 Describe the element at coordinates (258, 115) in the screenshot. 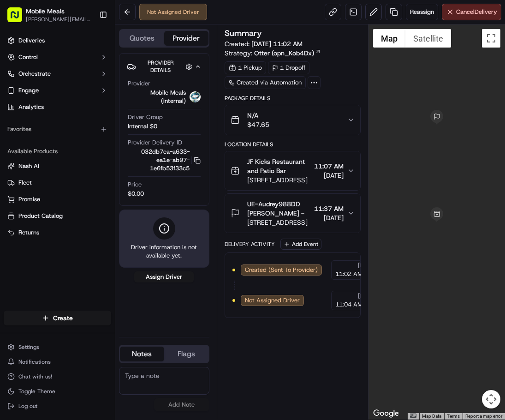

I see `span: N/A` at that location.